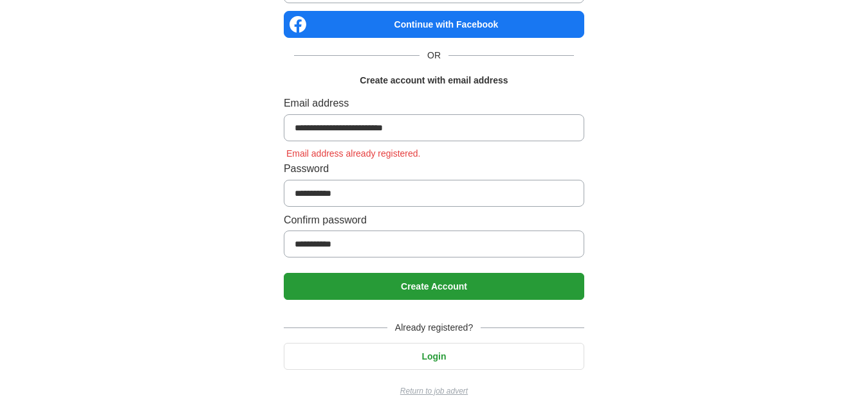  Describe the element at coordinates (434, 391) in the screenshot. I see `p: Return to job advert` at that location.